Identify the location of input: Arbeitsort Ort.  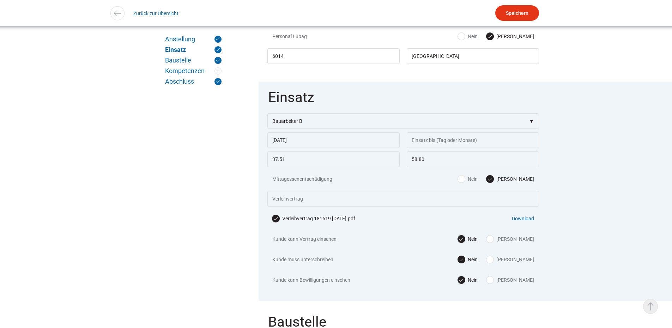
(473, 56).